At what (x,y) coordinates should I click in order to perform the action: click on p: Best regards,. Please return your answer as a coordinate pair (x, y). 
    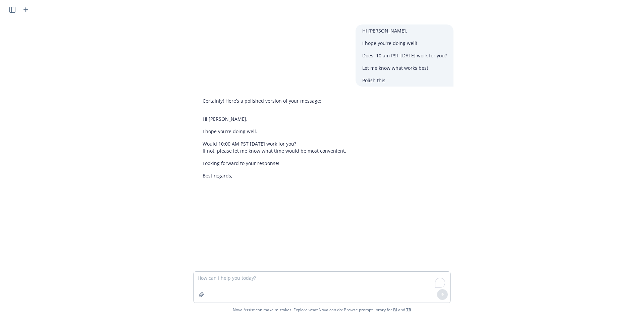
    Looking at the image, I should click on (274, 175).